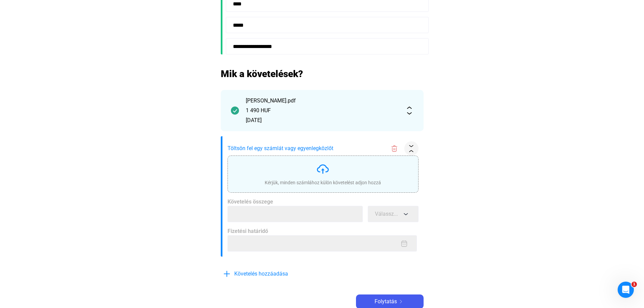 This screenshot has width=644, height=308. I want to click on span: Követelés összege, so click(250, 202).